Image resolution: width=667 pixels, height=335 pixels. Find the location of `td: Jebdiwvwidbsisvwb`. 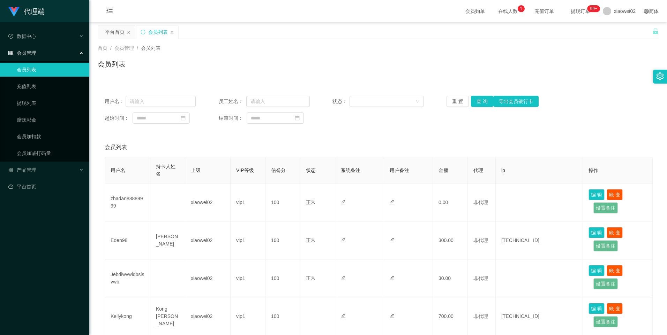

td: Jebdiwvwidbsisvwb is located at coordinates (128, 279).